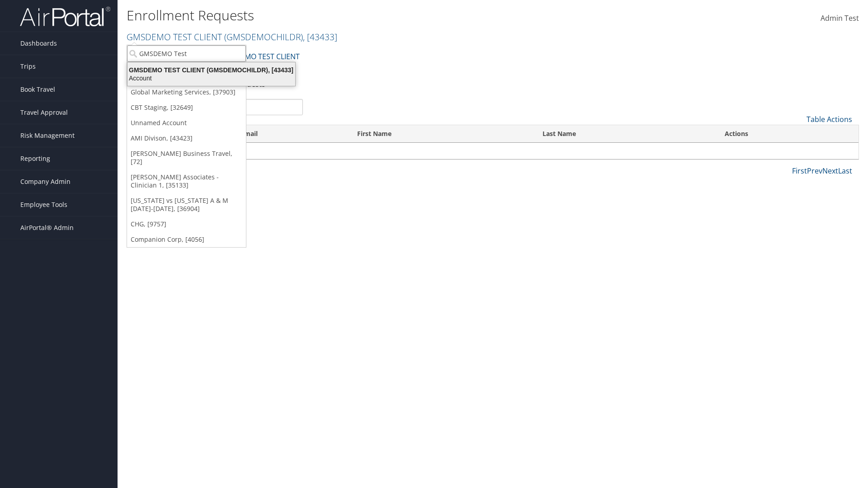 This screenshot has width=868, height=488. I want to click on th: Actions, so click(788, 134).